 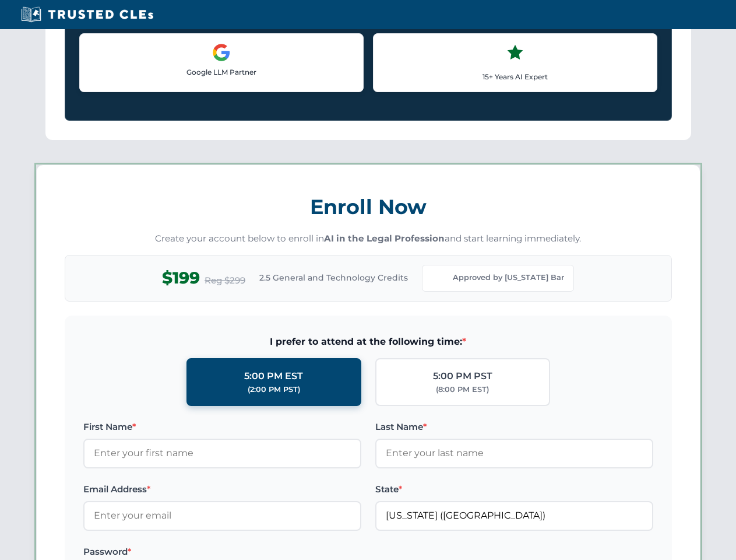 I want to click on strong: AI in the Legal Profession, so click(x=384, y=238).